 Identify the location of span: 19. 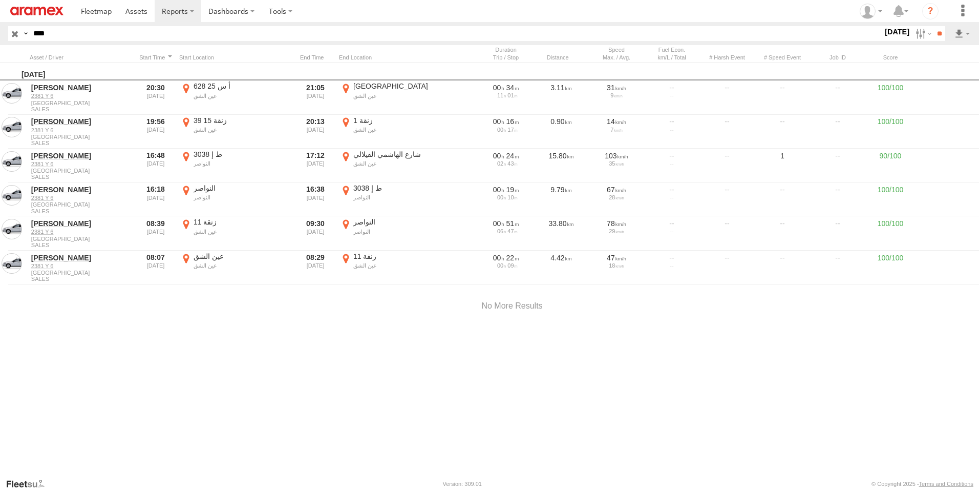
(513, 189).